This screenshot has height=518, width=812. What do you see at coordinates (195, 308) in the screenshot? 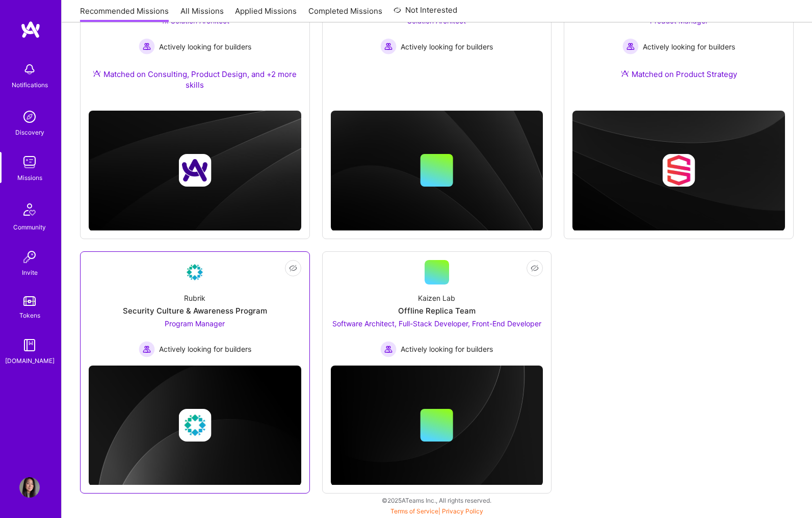
I see `a: Company LogoRubrikSecurity Culture & Awareness ProgramProgram Manager Actively looking for builde...` at bounding box center [195, 308].